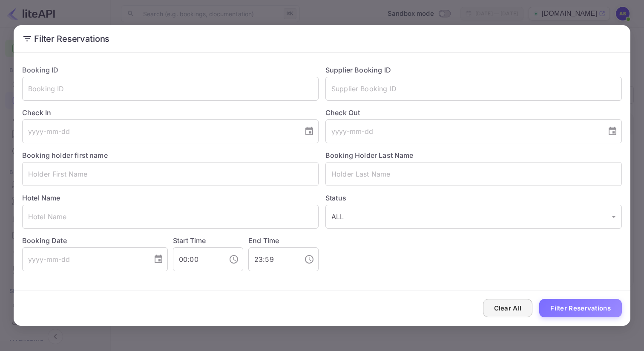  Describe the element at coordinates (41, 198) in the screenshot. I see `label: Hotel Name` at that location.